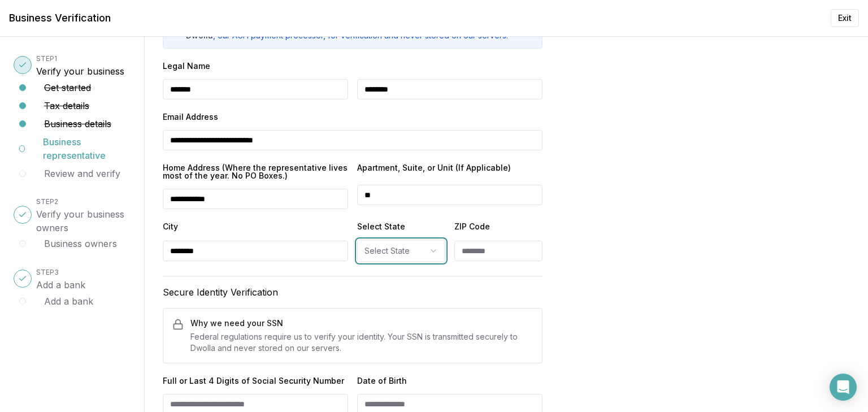 The width and height of the screenshot is (868, 412). I want to click on button: Tax details, so click(67, 106).